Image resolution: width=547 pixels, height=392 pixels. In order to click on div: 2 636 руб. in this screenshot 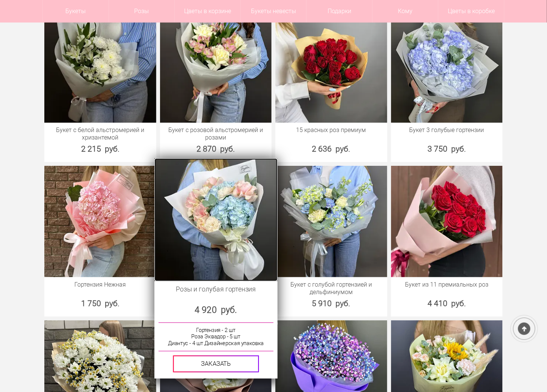, I will do `click(331, 149)`.